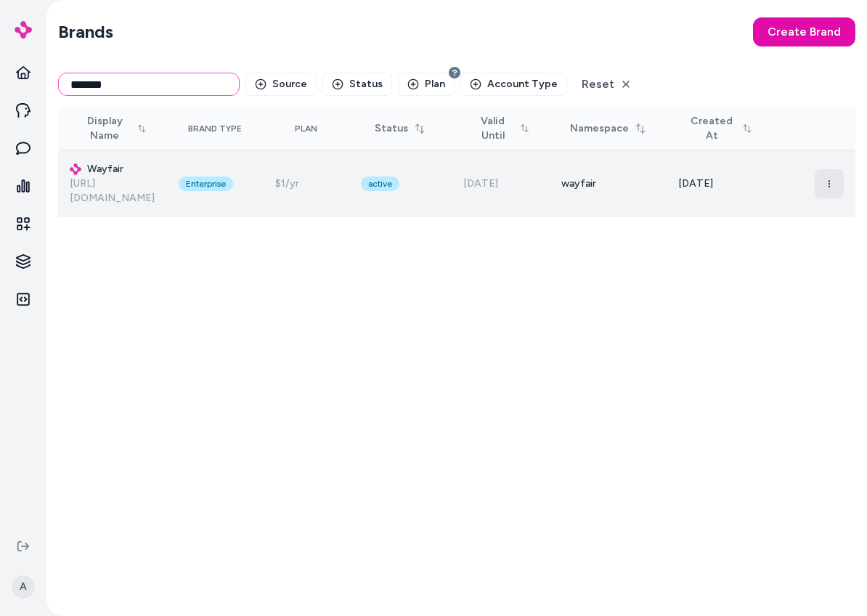  Describe the element at coordinates (86, 32) in the screenshot. I see `h2: Brands` at that location.